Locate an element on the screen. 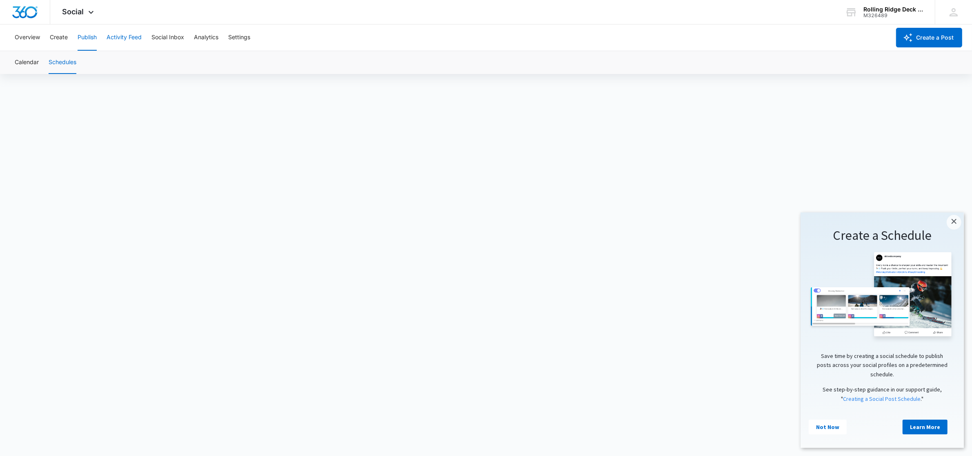 The height and width of the screenshot is (456, 972). h1: Create a Schedule is located at coordinates (82, 23).